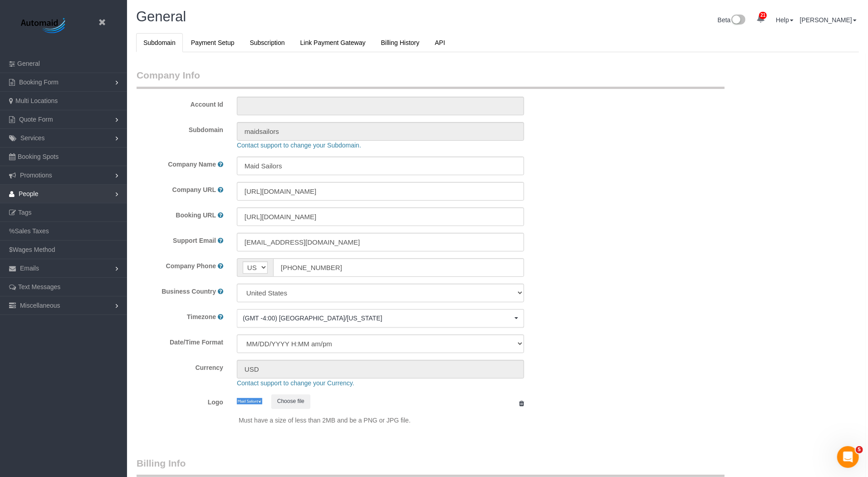 The width and height of the screenshot is (868, 477). What do you see at coordinates (531, 383) in the screenshot?
I see `div: Contact support to change your Currency.` at bounding box center [531, 383].